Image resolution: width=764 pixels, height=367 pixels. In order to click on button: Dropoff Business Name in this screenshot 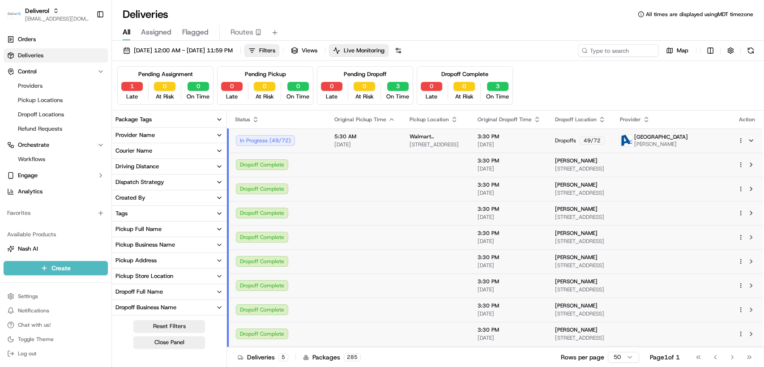, I will do `click(169, 308)`.